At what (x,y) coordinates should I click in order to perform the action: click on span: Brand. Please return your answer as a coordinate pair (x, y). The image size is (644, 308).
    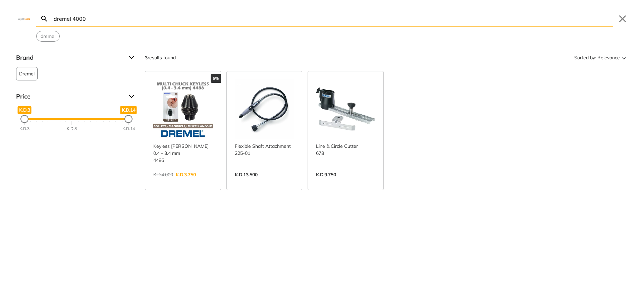
    Looking at the image, I should click on (70, 57).